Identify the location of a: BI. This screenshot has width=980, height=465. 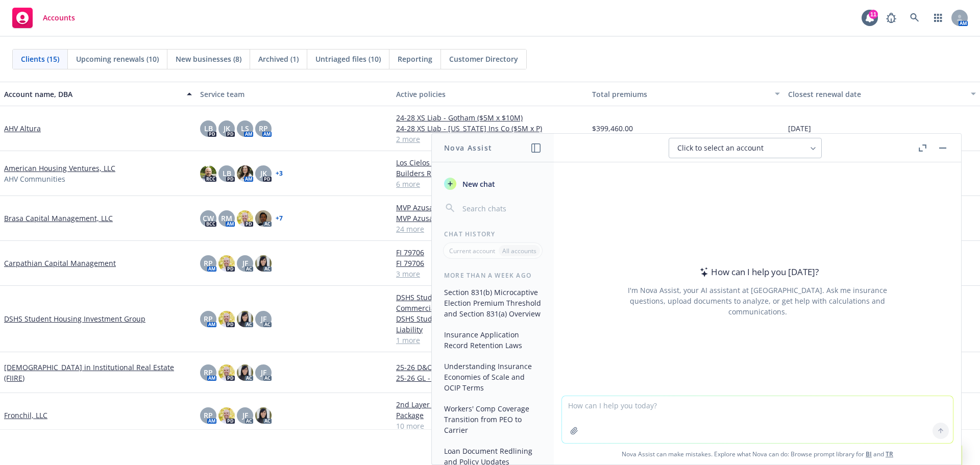
(868, 454).